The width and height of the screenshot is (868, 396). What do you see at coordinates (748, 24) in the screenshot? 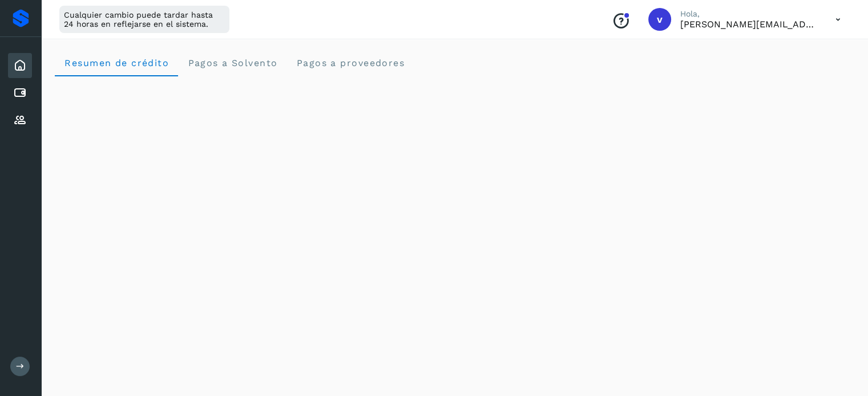
I see `p: victor.romero@fidum.com.mx` at bounding box center [748, 24].